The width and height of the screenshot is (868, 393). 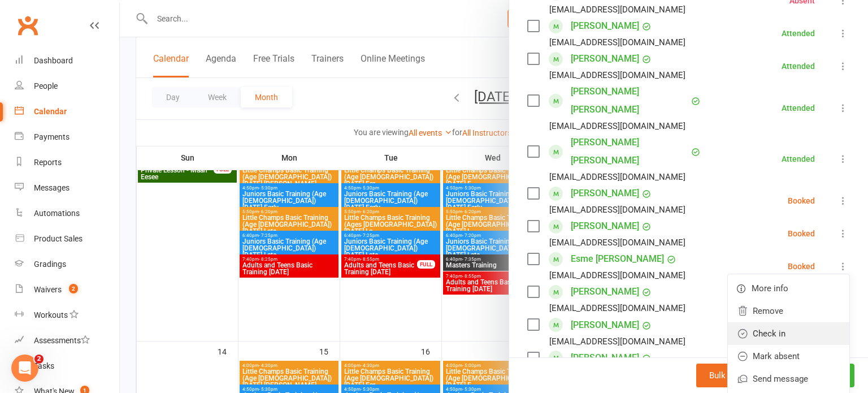 What do you see at coordinates (788, 379) in the screenshot?
I see `a: Send message` at bounding box center [788, 379].